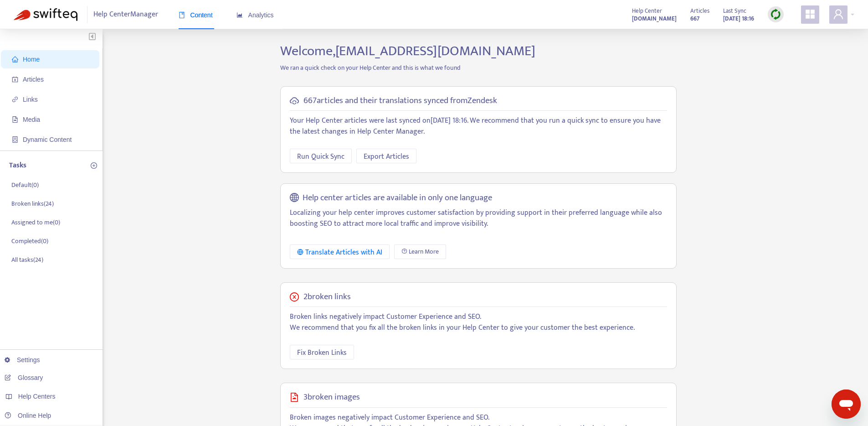 The height and width of the screenshot is (426, 868). Describe the element at coordinates (838, 14) in the screenshot. I see `span: user` at that location.